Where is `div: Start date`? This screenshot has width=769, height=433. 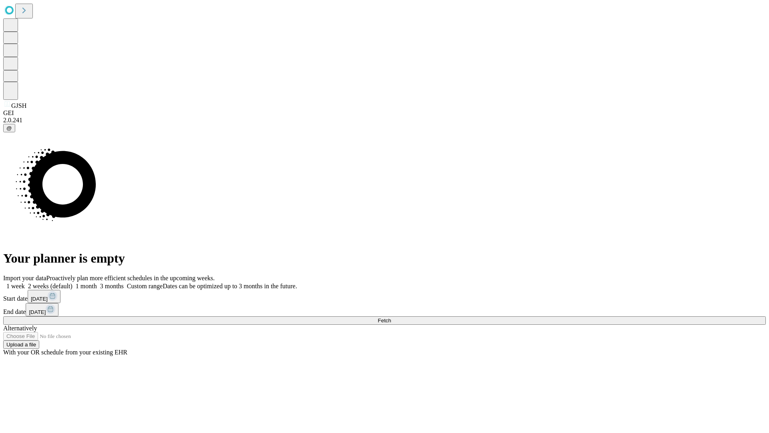
div: Start date is located at coordinates (385, 296).